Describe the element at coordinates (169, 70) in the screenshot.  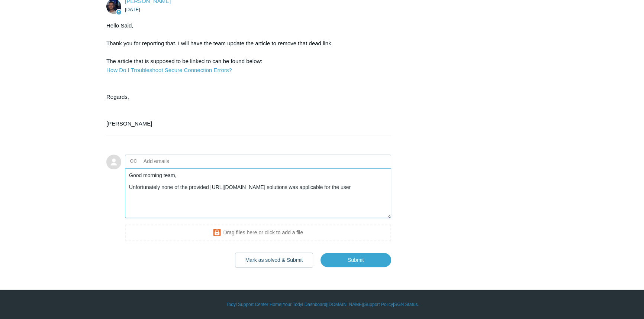
I see `a: How Do I Troubleshoot Secure Connection Errors?` at that location.